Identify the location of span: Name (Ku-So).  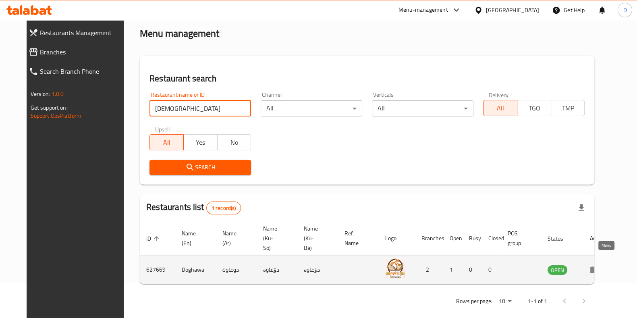
(275, 238).